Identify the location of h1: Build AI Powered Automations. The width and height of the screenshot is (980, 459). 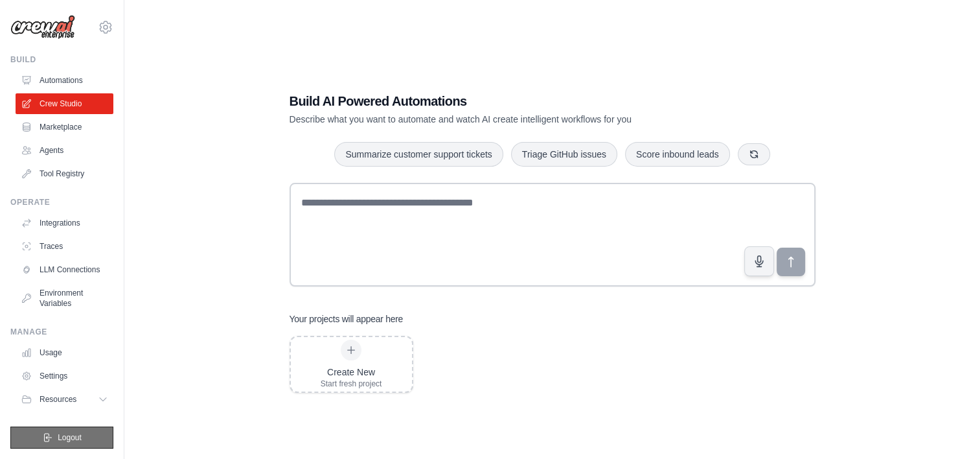
(507, 101).